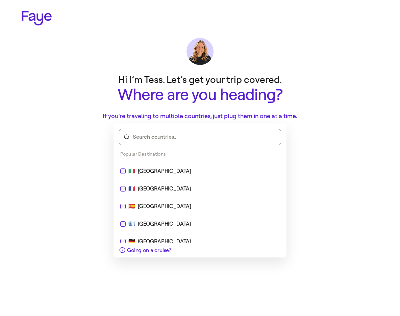  I want to click on div: Popular Destinations, so click(200, 154).